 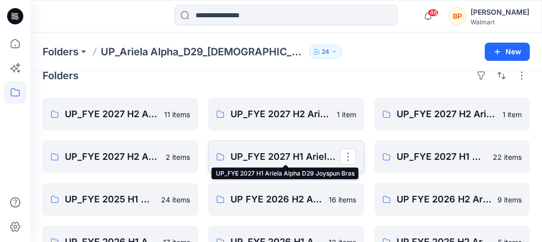 What do you see at coordinates (60, 52) in the screenshot?
I see `p: Folders` at bounding box center [60, 52].